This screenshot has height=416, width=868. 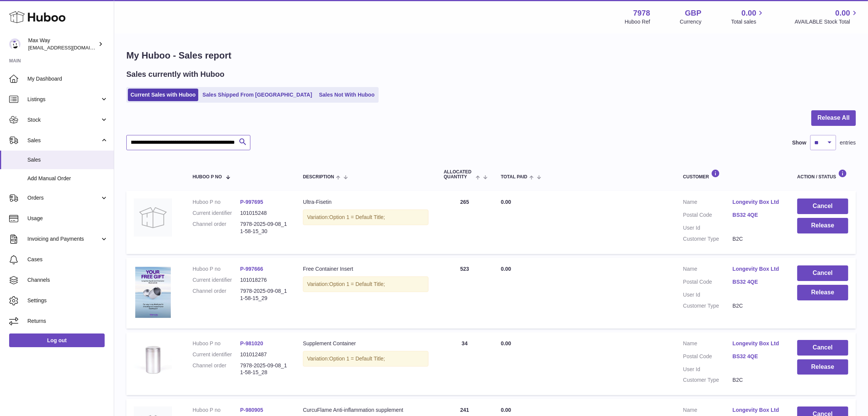 What do you see at coordinates (64, 119) in the screenshot?
I see `span: Stock` at bounding box center [64, 119].